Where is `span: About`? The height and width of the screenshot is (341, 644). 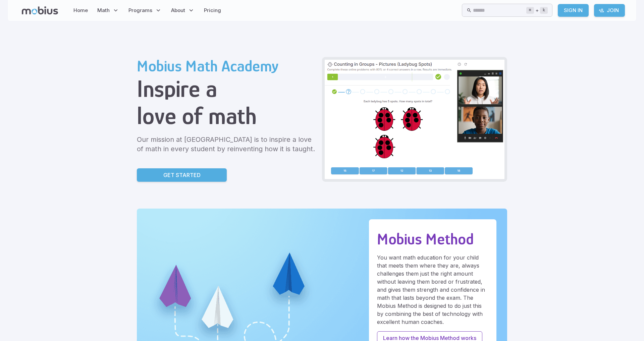 span: About is located at coordinates (178, 11).